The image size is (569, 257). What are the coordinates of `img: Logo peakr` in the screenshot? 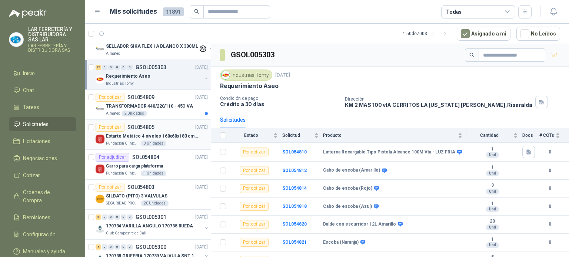 It's located at (28, 13).